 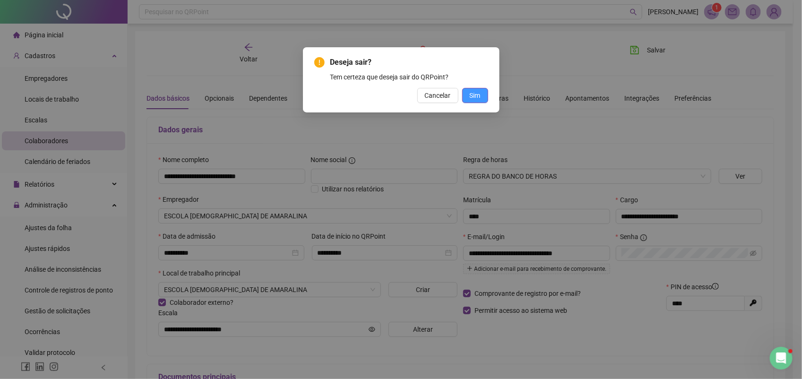 What do you see at coordinates (438, 95) in the screenshot?
I see `button: Cancelar` at bounding box center [438, 95].